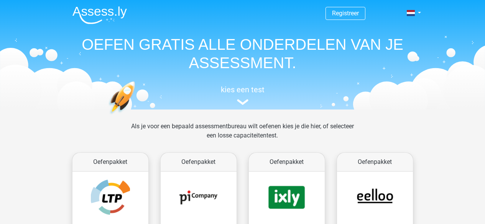 The image size is (485, 224). What do you see at coordinates (243, 90) in the screenshot?
I see `h5: kies een test` at bounding box center [243, 90].